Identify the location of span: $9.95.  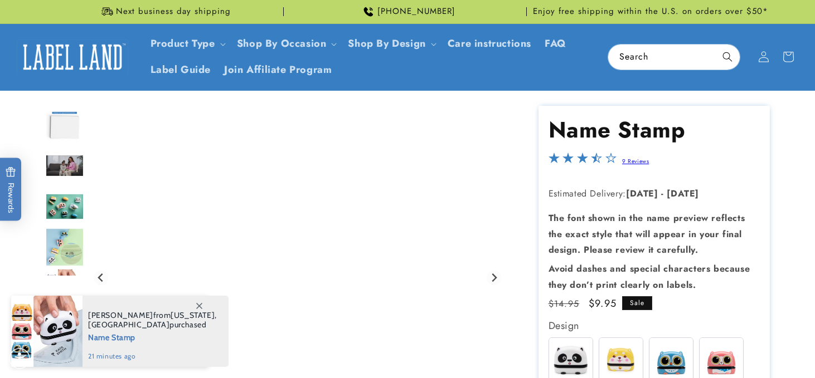
(602, 304).